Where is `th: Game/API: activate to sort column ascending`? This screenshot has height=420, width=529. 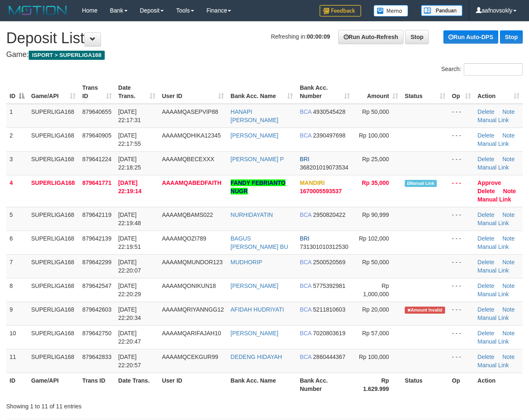 th: Game/API: activate to sort column ascending is located at coordinates (53, 92).